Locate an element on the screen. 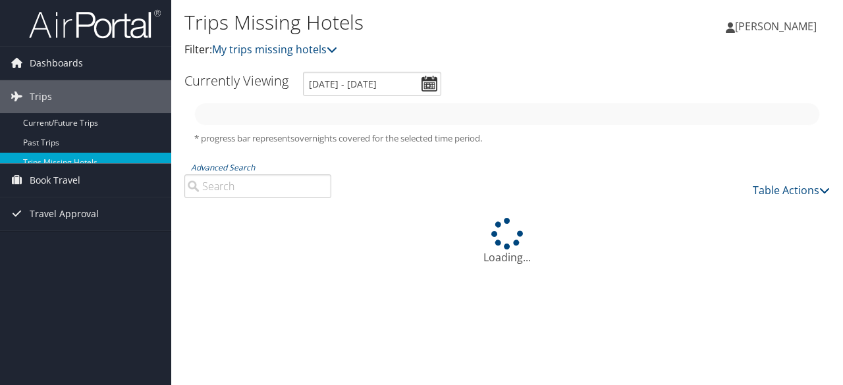 This screenshot has height=385, width=843. p: Filter: is located at coordinates (399, 50).